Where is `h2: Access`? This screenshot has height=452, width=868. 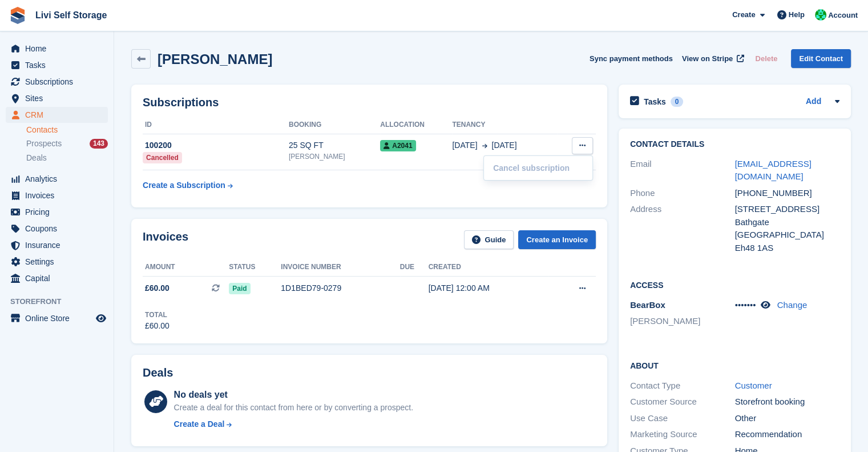
h2: Access is located at coordinates (734, 284).